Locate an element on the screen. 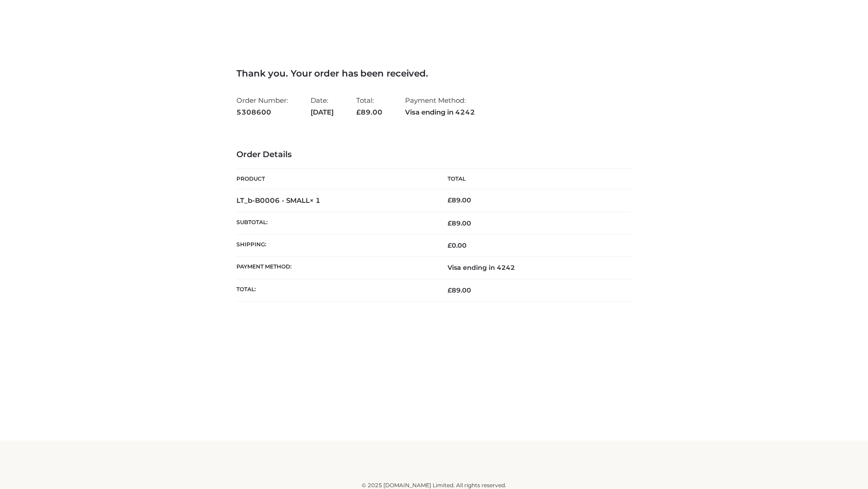 The image size is (868, 489). th: Total is located at coordinates (532, 179).